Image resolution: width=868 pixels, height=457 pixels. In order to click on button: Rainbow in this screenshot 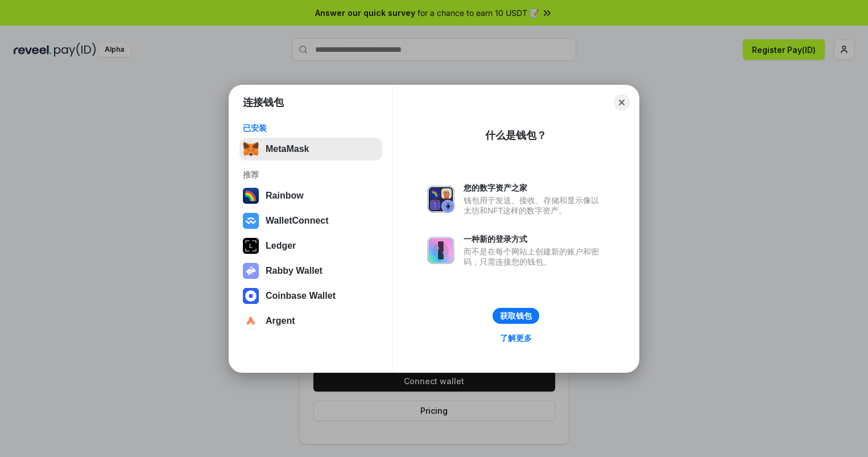, I will do `click(311, 196)`.